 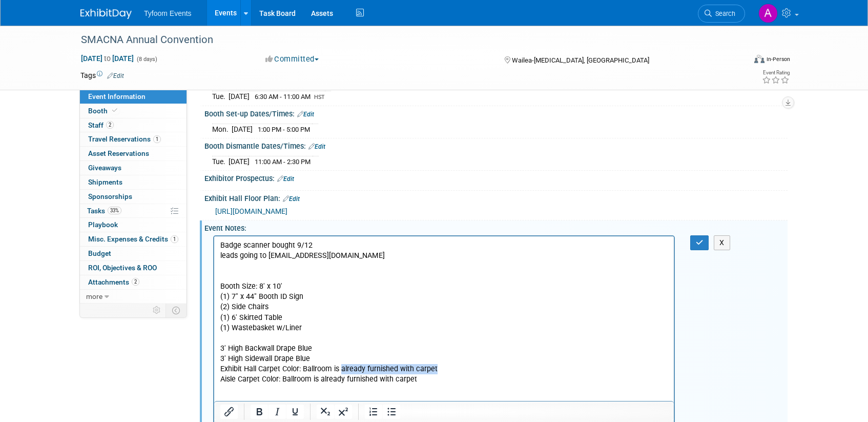 I want to click on button: X, so click(x=722, y=243).